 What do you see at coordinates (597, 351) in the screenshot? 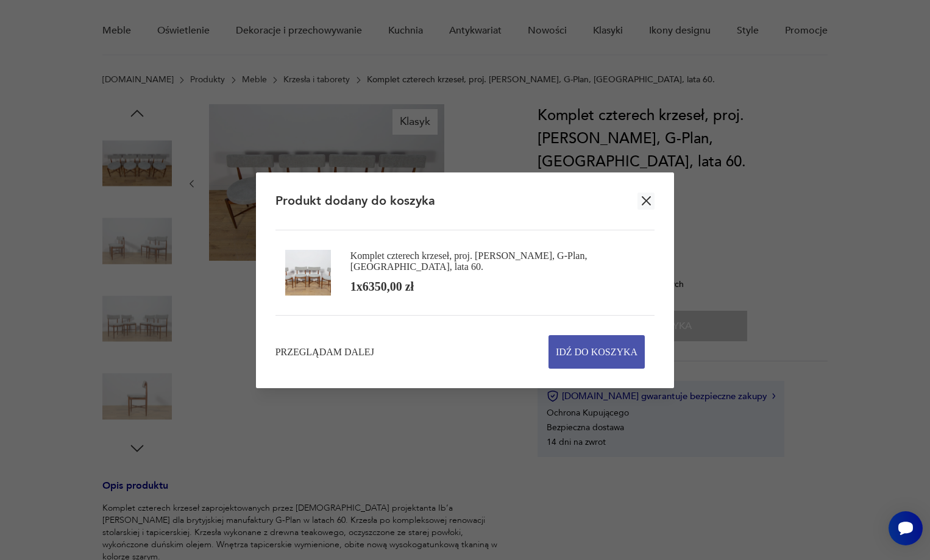
I see `button: Idź do koszyka` at bounding box center [597, 351].